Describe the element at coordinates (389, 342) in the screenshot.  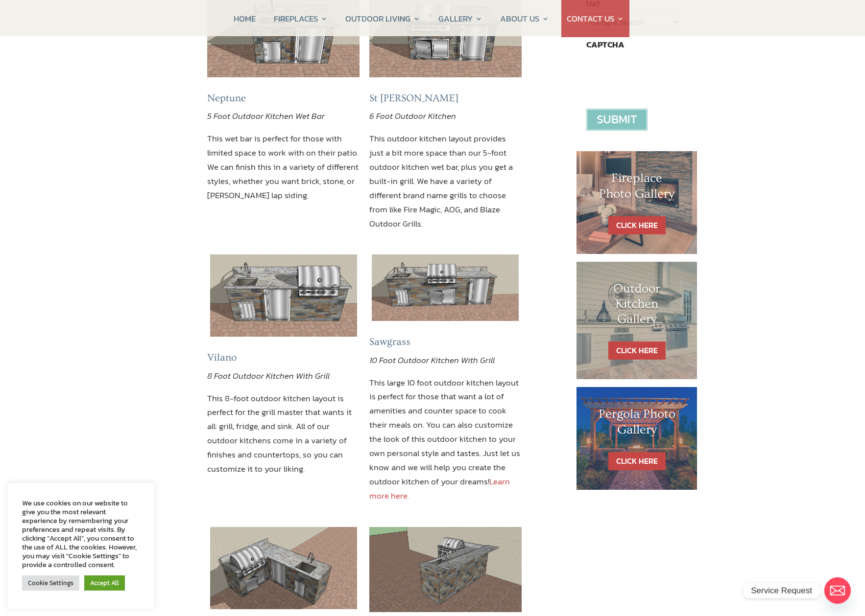
I see `span: Sawgrass` at that location.